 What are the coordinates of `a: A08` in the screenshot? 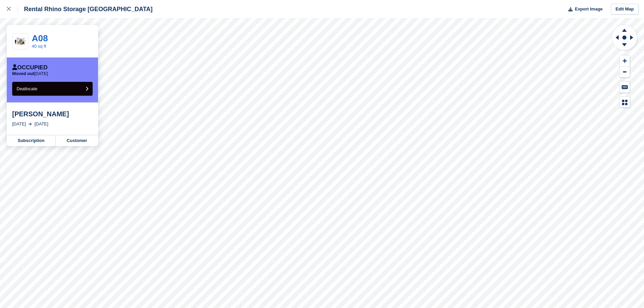 It's located at (40, 38).